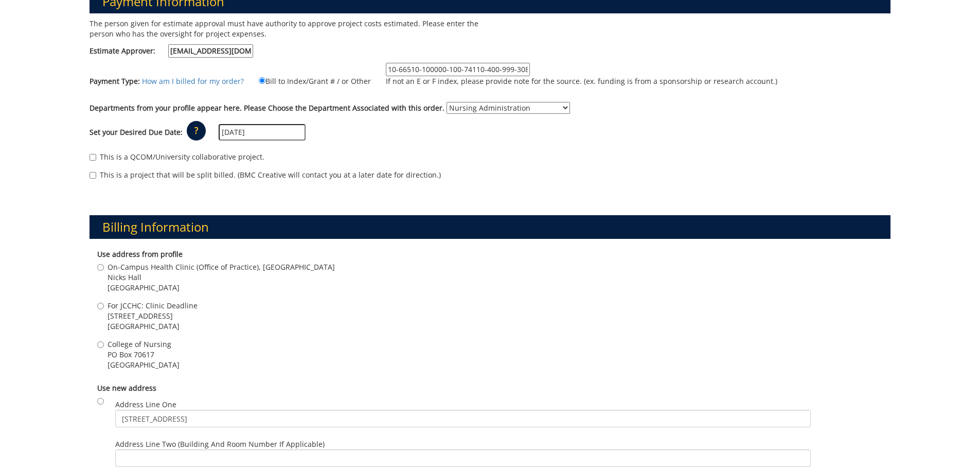  I want to click on span: Nicks Hall, so click(221, 277).